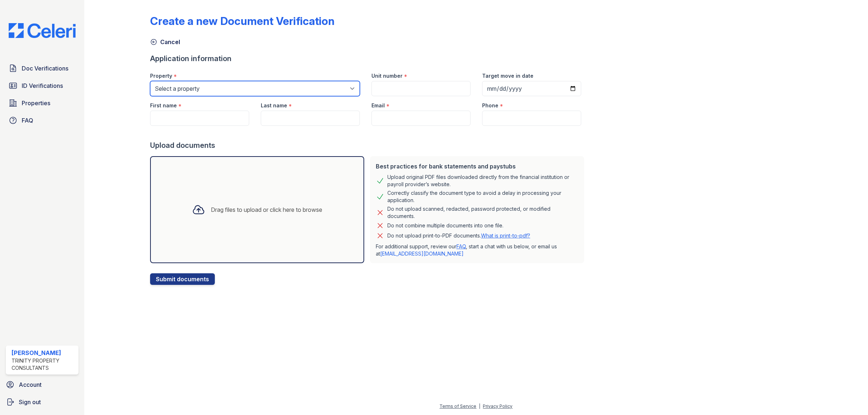 This screenshot has height=415, width=868. Describe the element at coordinates (42, 103) in the screenshot. I see `a: Properties` at that location.